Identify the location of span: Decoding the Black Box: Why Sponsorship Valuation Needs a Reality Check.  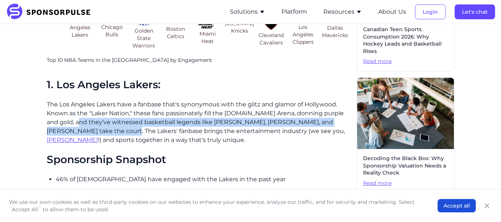
(406, 166).